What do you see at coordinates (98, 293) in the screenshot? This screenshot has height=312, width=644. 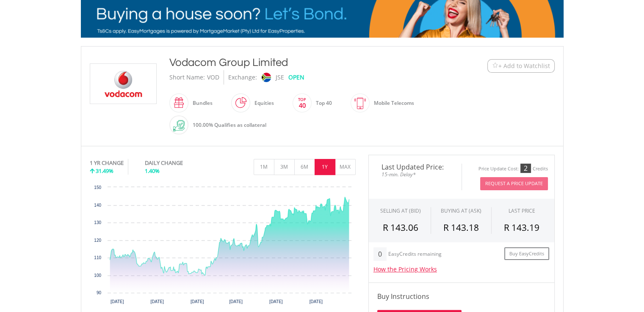 I see `text: 90` at bounding box center [98, 293].